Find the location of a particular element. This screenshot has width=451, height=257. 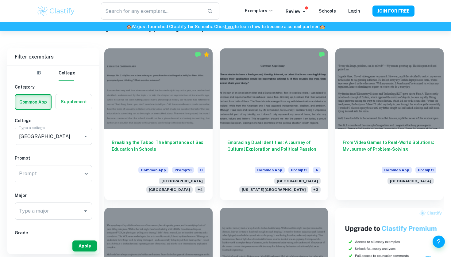

a: JOIN FOR FREE is located at coordinates (393, 11).